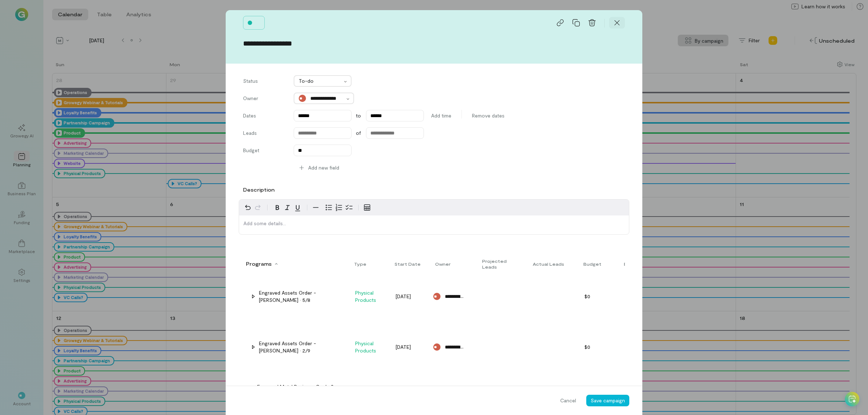 The width and height of the screenshot is (868, 415). Describe the element at coordinates (443, 264) in the screenshot. I see `span: Owner` at that location.